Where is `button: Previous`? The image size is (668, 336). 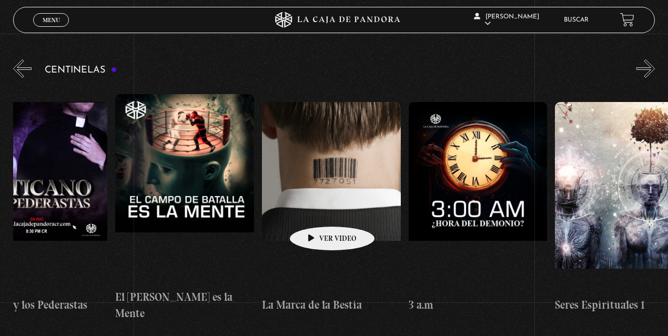 button: Previous is located at coordinates (22, 68).